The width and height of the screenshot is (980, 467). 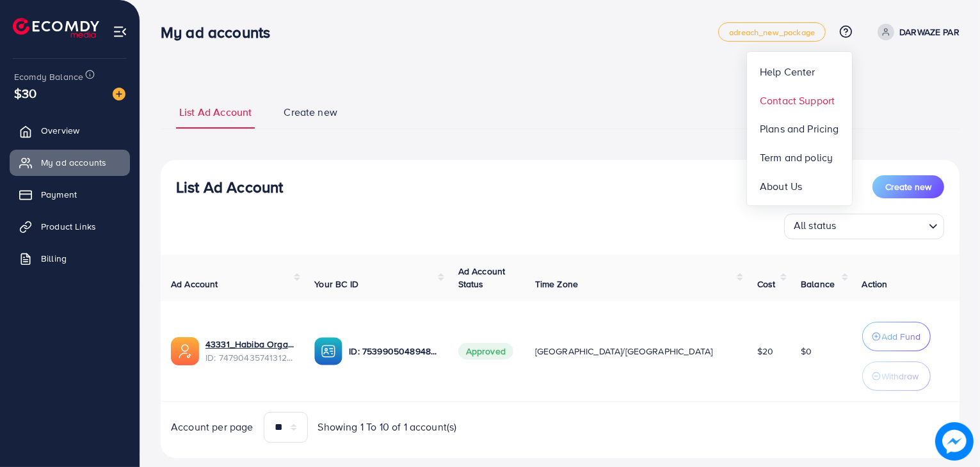 What do you see at coordinates (864, 226) in the screenshot?
I see `div: Search for option` at bounding box center [864, 226].